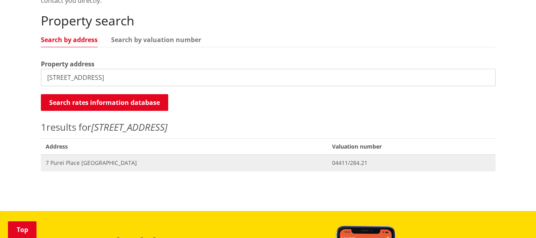  What do you see at coordinates (268, 127) in the screenshot?
I see `p: results for` at bounding box center [268, 127].